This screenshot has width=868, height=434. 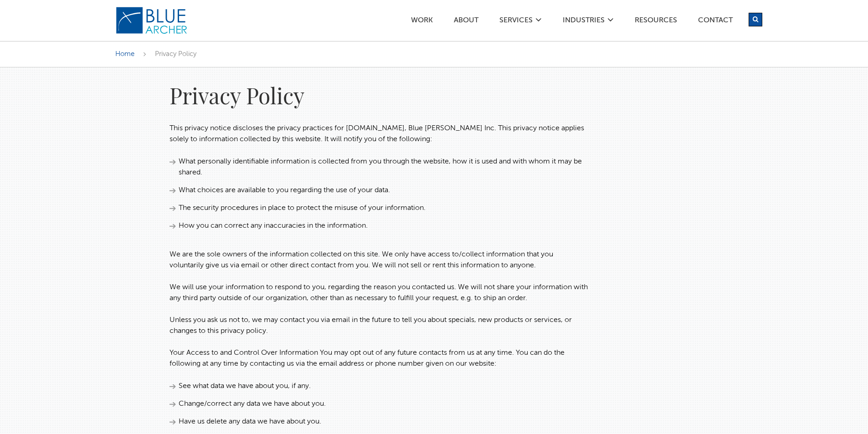 What do you see at coordinates (379, 304) in the screenshot?
I see `p: We are the sole owners of the information collected on this site. We only have access to/collect ...` at bounding box center [379, 304].